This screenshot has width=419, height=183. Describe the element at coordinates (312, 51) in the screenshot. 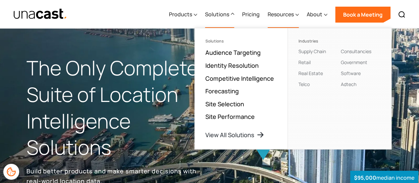

I see `a: Supply Chain` at that location.